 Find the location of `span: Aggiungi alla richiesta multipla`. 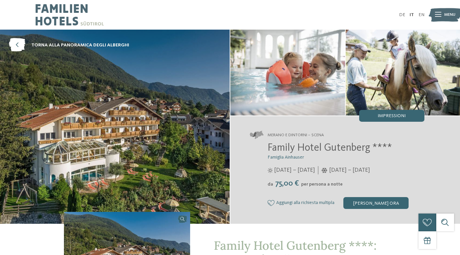

span: Aggiungi alla richiesta multipla is located at coordinates (305, 203).